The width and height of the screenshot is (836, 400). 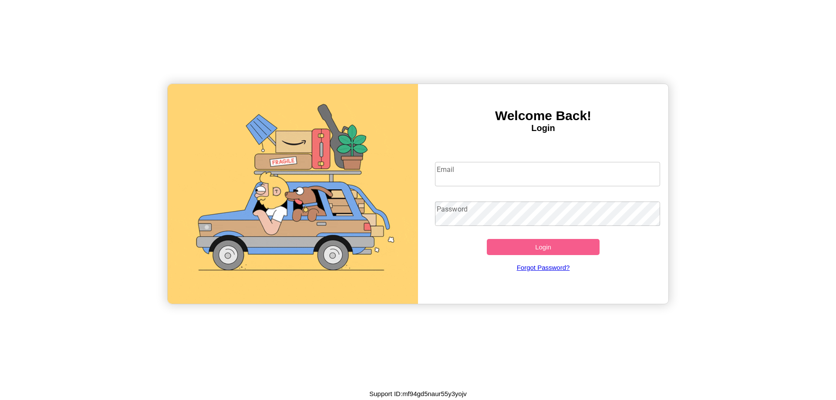 I want to click on button: Login, so click(x=543, y=247).